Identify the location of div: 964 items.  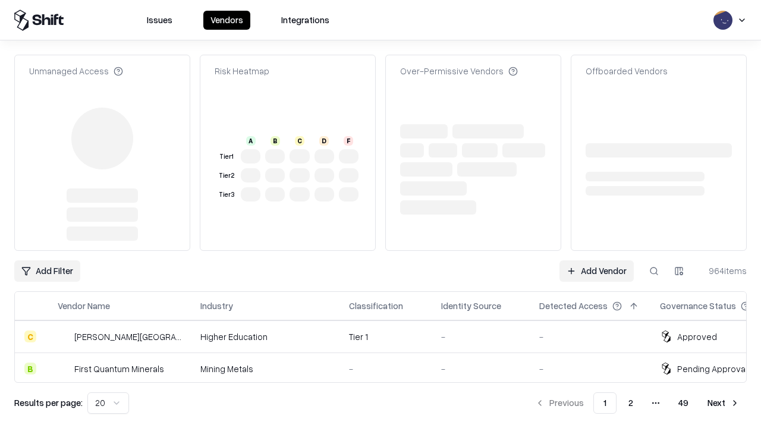
(723, 271).